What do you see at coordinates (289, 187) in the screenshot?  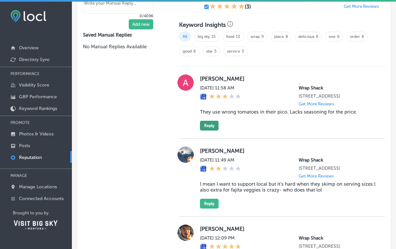 I see `blockquote: I mean I want to support local but it’s hard when they skimp on serving sizes:( also extra for fa...` at bounding box center [289, 187].